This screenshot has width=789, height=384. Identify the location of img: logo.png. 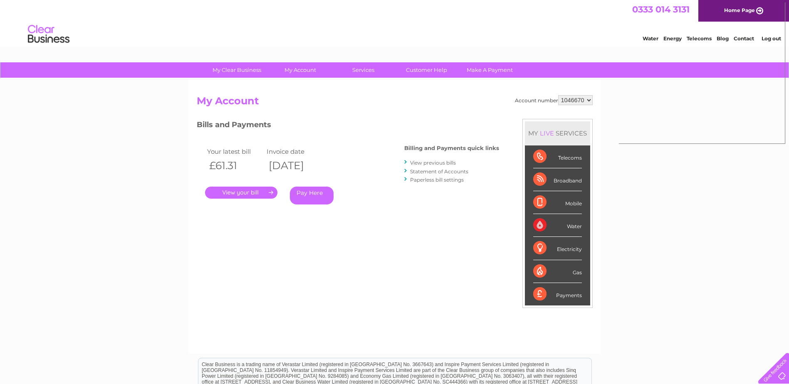
(49, 34).